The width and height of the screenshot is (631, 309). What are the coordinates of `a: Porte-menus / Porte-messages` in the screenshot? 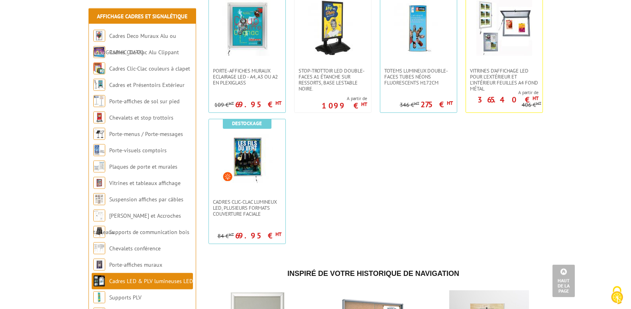 It's located at (146, 133).